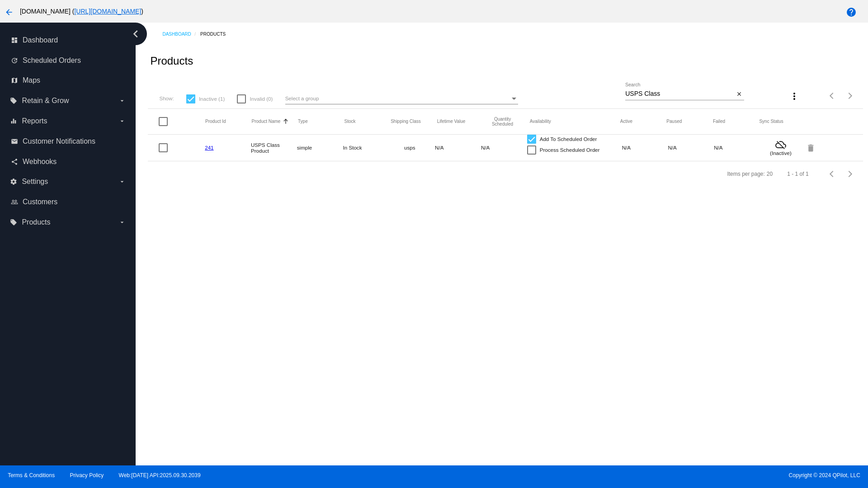  I want to click on a: email Customer Notifications, so click(68, 141).